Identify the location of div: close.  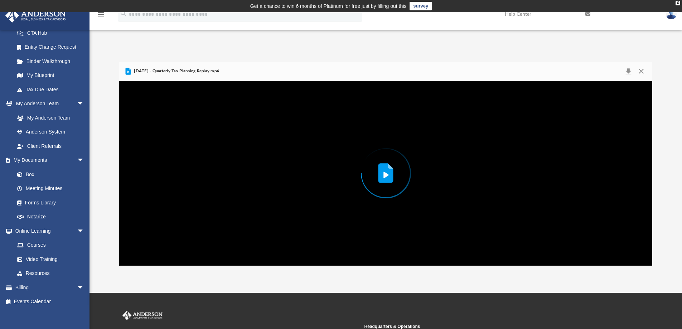
(678, 3).